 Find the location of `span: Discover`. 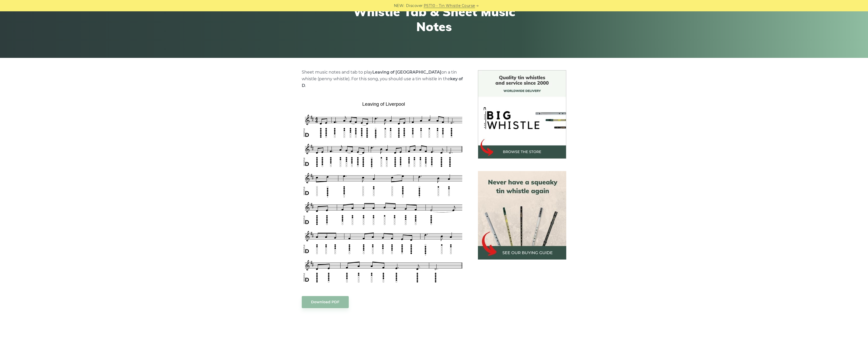

span: Discover is located at coordinates (414, 6).